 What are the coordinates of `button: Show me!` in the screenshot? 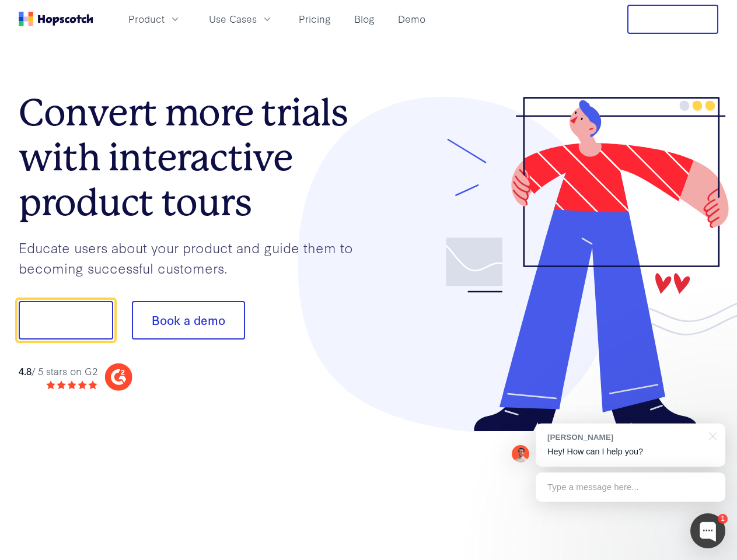 It's located at (66, 320).